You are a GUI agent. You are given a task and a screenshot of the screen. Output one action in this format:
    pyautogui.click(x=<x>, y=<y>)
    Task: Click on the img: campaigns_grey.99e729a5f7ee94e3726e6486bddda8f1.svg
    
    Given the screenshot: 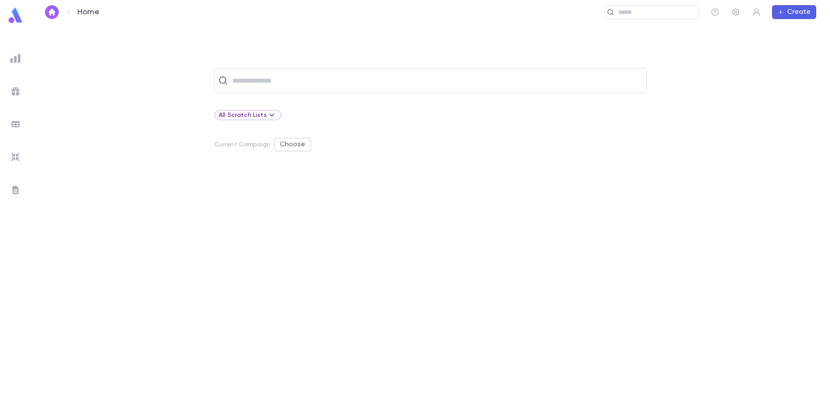 What is the action you would take?
    pyautogui.click(x=16, y=91)
    